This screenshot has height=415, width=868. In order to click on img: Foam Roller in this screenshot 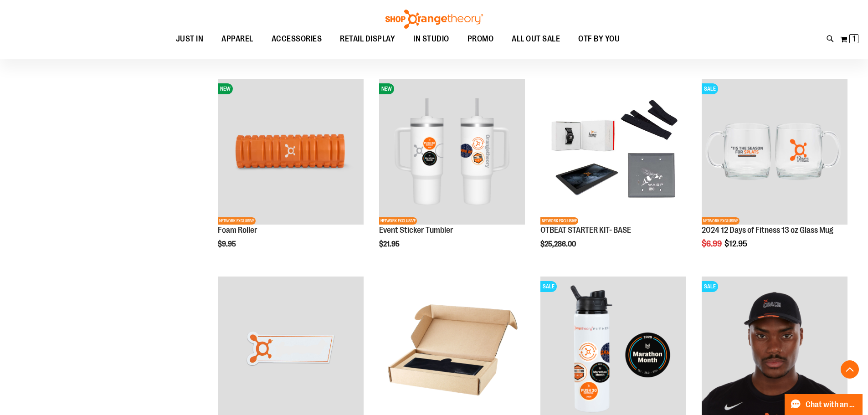, I will do `click(291, 152)`.